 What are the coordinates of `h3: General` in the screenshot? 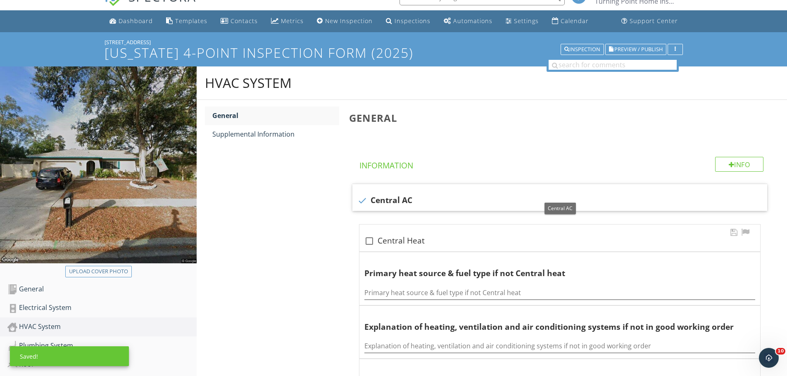 It's located at (561, 118).